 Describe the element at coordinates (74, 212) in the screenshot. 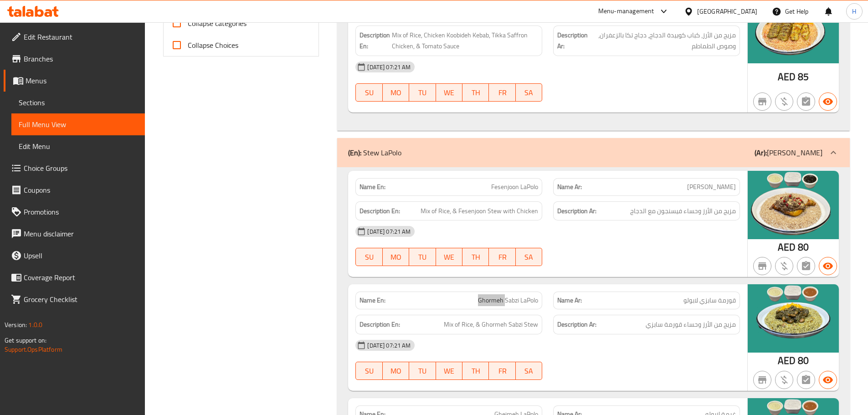

I see `a: Promotions` at that location.